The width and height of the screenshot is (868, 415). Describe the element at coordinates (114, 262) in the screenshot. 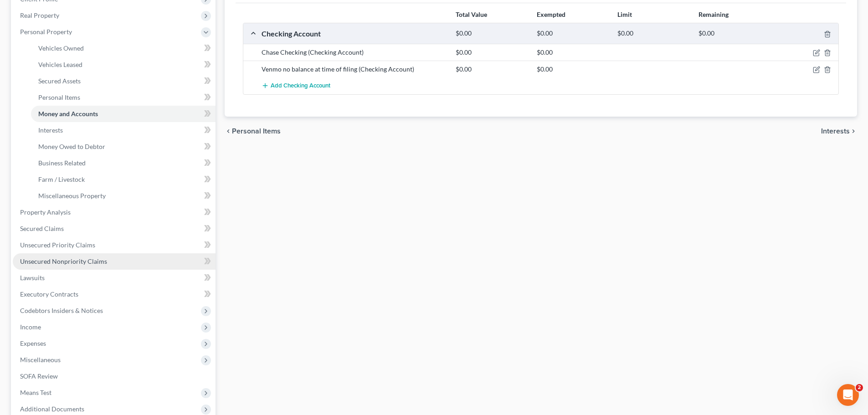

I see `a: Unsecured Nonpriority Claims` at that location.